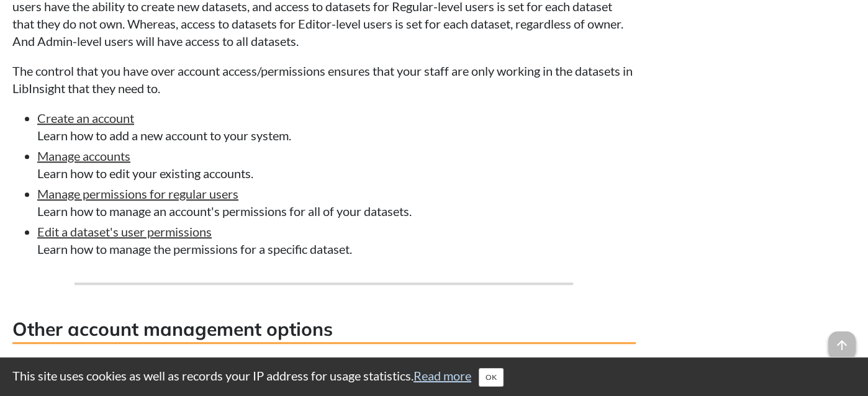  I want to click on button: Close, so click(491, 377).